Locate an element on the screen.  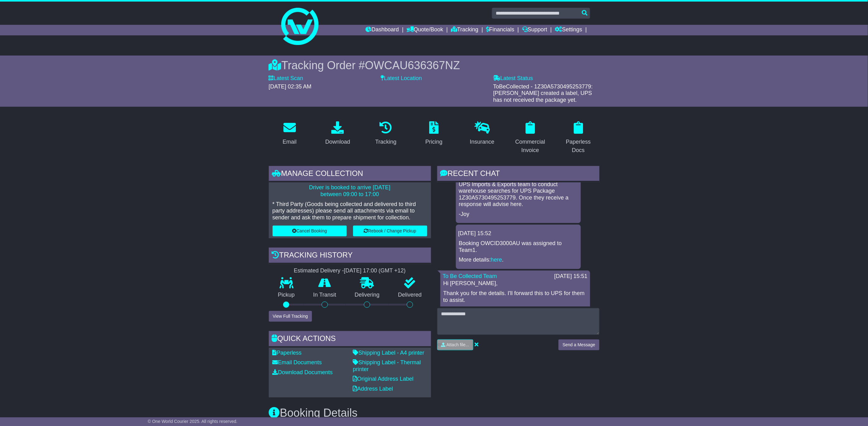
div: Insurance is located at coordinates (482, 142).